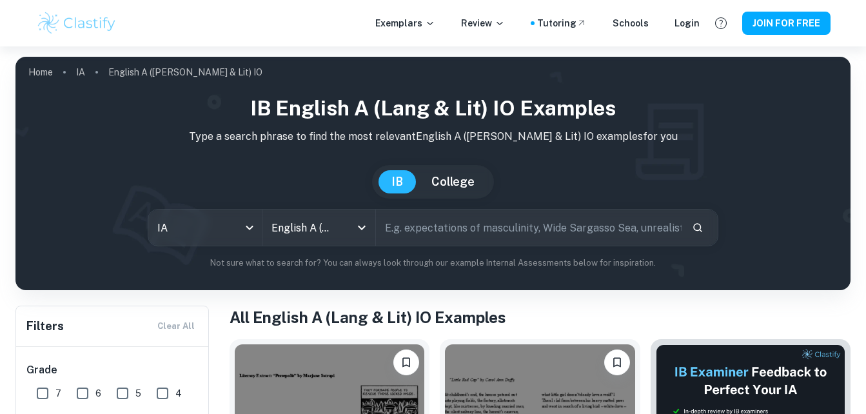 Image resolution: width=866 pixels, height=414 pixels. Describe the element at coordinates (98, 393) in the screenshot. I see `span: 6` at that location.